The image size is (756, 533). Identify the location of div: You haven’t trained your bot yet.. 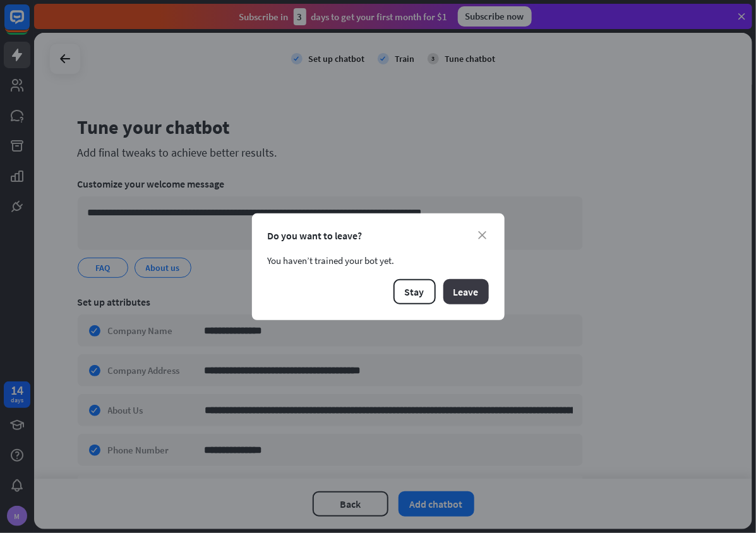
(378, 260).